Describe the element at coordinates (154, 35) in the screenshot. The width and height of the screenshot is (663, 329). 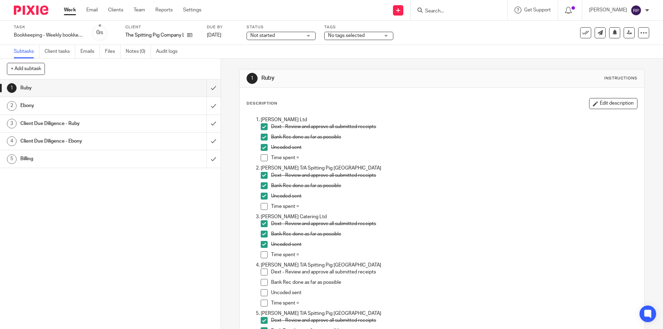
I see `p: The Spitting Pig Company Ltd` at that location.